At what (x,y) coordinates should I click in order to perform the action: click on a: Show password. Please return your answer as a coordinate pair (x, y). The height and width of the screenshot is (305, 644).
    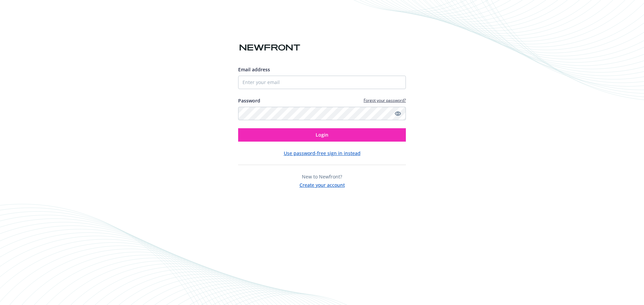
    Looking at the image, I should click on (398, 113).